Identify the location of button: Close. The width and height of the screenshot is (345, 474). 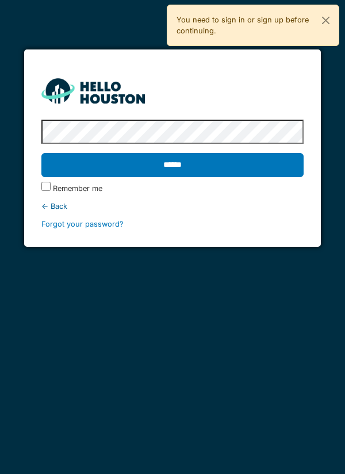
(326, 20).